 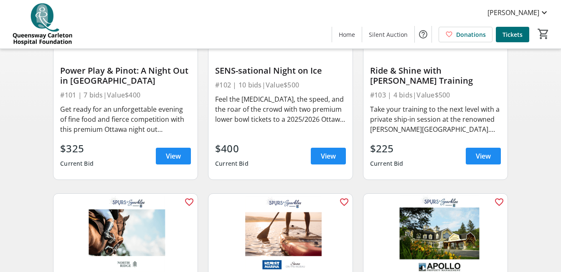 What do you see at coordinates (513, 34) in the screenshot?
I see `span: Tickets` at bounding box center [513, 34].